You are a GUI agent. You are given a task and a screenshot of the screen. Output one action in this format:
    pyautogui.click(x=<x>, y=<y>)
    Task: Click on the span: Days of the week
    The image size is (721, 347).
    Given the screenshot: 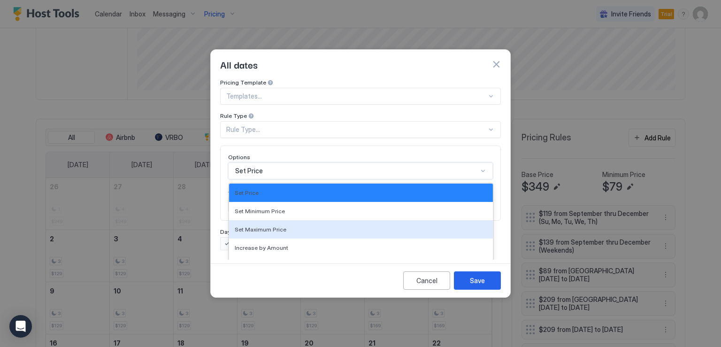 What is the action you would take?
    pyautogui.click(x=243, y=232)
    